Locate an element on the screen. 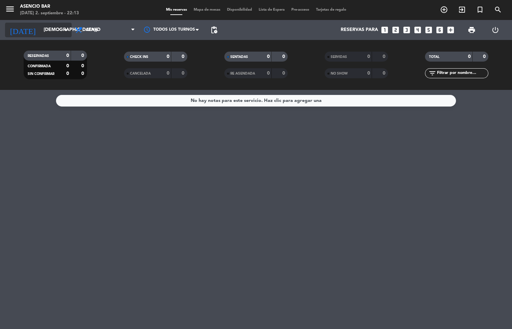 The image size is (512, 329). span: Mis reservas is located at coordinates (176, 10).